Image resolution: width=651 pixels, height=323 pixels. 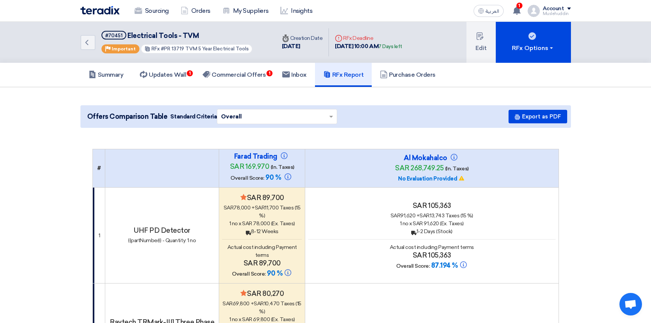 What do you see at coordinates (631, 304) in the screenshot?
I see `a: Open chat` at bounding box center [631, 304].